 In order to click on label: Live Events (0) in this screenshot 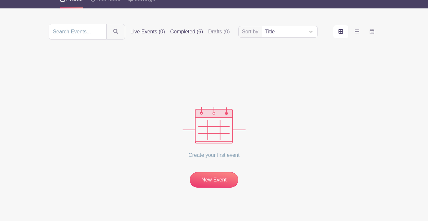, I will do `click(147, 32)`.